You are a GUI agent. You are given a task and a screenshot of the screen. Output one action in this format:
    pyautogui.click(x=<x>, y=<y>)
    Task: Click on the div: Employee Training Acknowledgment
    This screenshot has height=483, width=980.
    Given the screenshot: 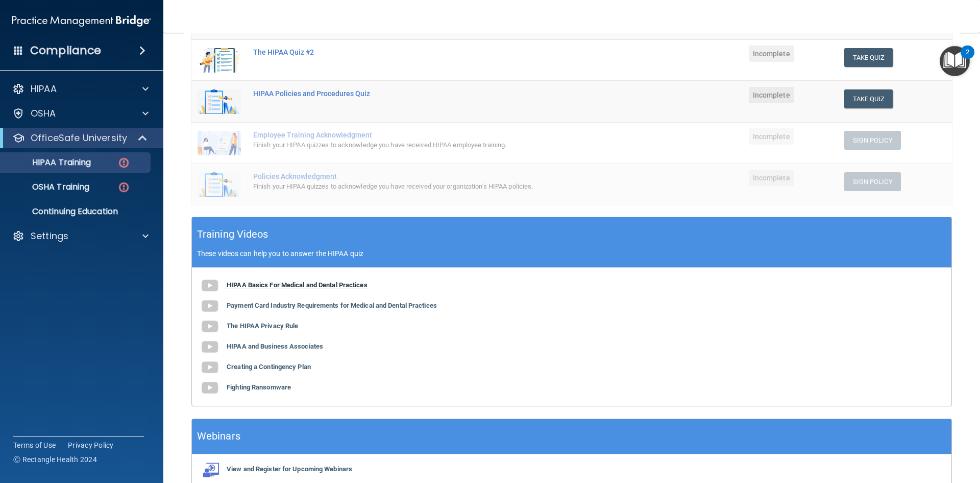 What is the action you would take?
    pyautogui.click(x=436, y=135)
    